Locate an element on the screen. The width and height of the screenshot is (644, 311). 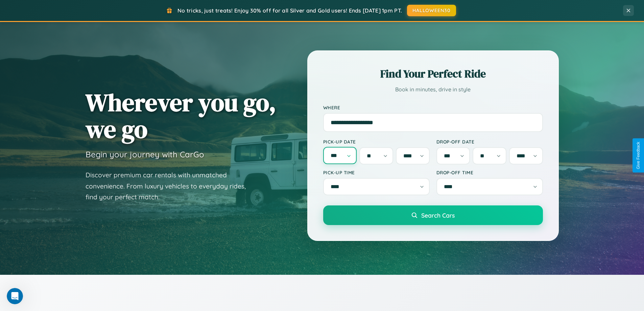
h1: Wherever you go, we go is located at coordinates (181, 116).